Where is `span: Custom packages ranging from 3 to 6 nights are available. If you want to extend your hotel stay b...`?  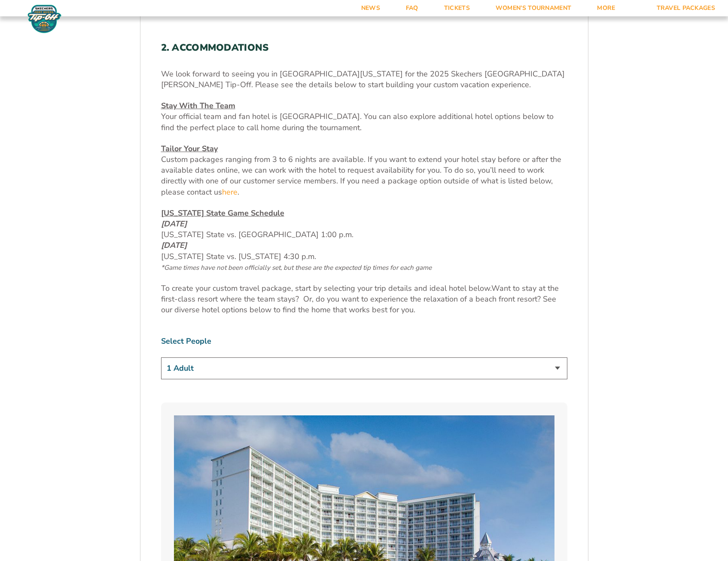 span: Custom packages ranging from 3 to 6 nights are available. If you want to extend your hotel stay b... is located at coordinates (361, 176).